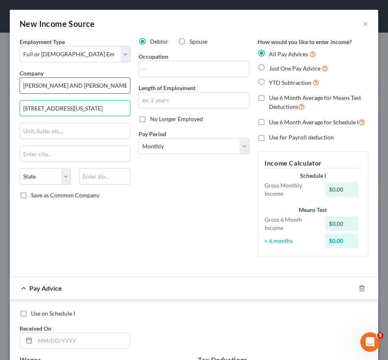  Describe the element at coordinates (291, 190) in the screenshot. I see `div: Gross Monthly Income` at that location.